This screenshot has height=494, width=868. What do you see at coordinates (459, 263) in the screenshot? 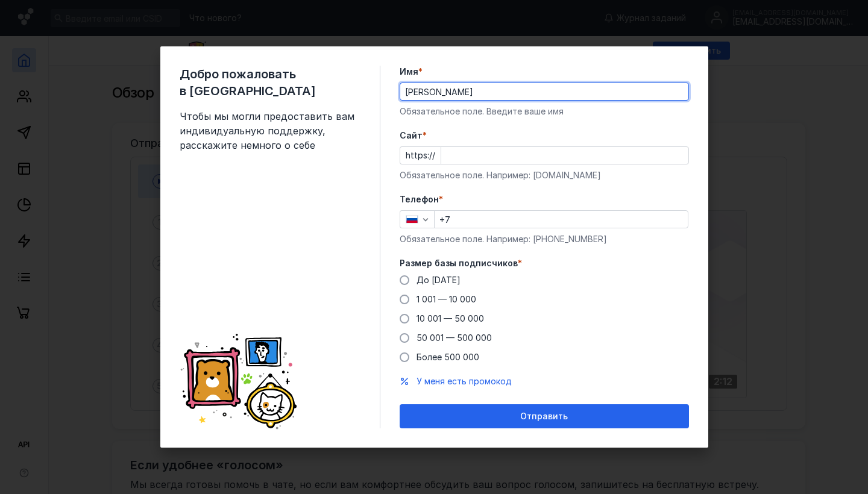
I see `span: Размер базы подписчиков` at bounding box center [459, 263].